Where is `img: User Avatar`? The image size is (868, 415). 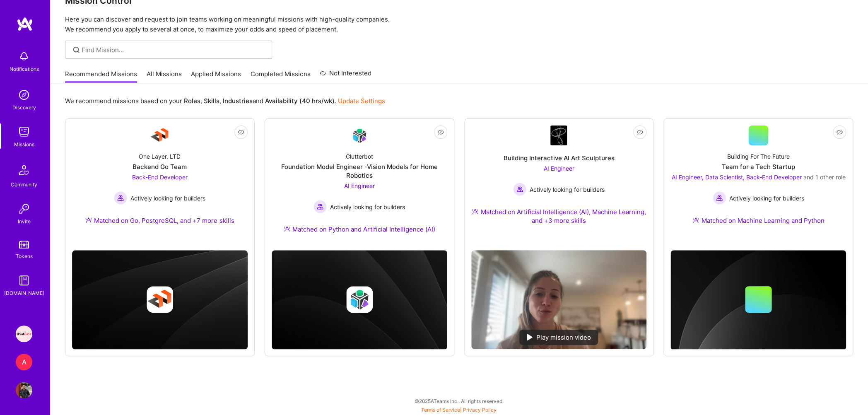
img: User Avatar is located at coordinates (24, 390).